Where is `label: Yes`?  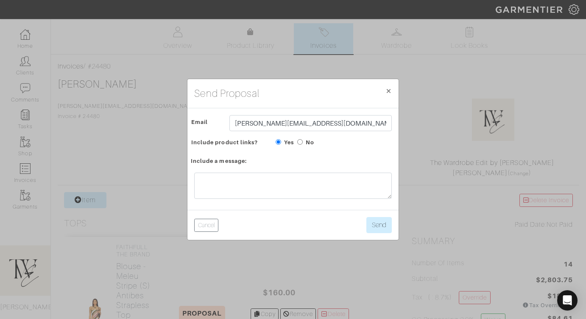 label: Yes is located at coordinates (289, 142).